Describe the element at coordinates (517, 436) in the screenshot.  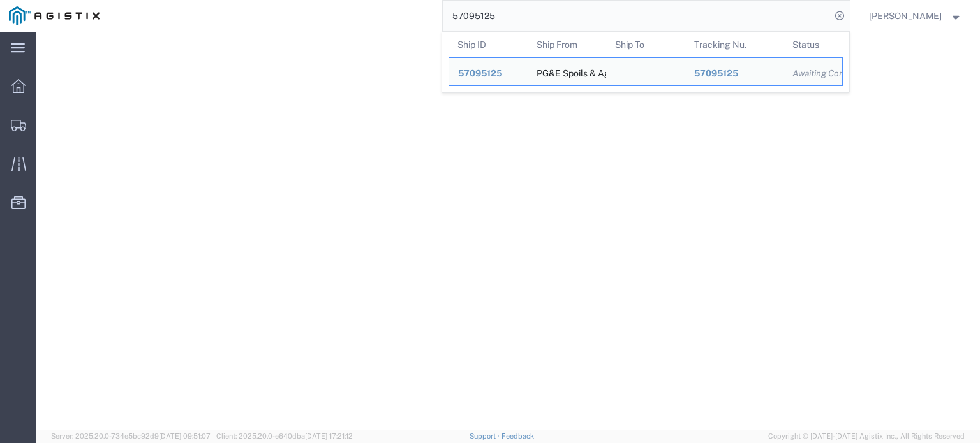
I see `a: Feedback` at that location.